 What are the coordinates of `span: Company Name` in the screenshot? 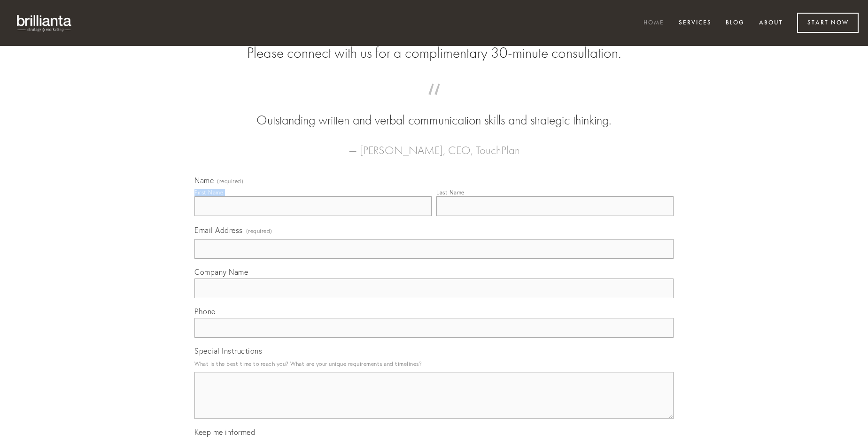 It's located at (221, 272).